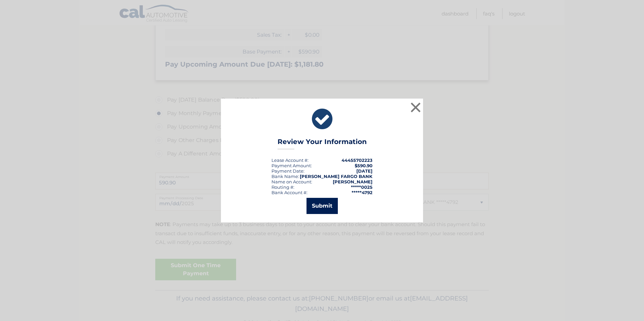 This screenshot has width=644, height=321. What do you see at coordinates (290, 160) in the screenshot?
I see `div: Lease Account #:` at bounding box center [290, 160].